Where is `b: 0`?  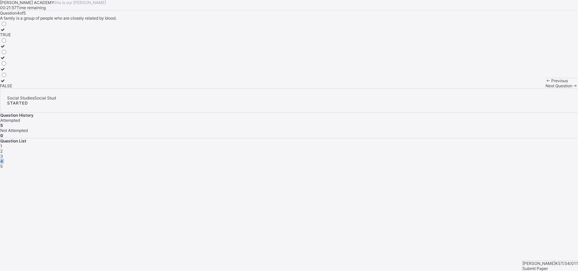 b: 0 is located at coordinates (2, 135).